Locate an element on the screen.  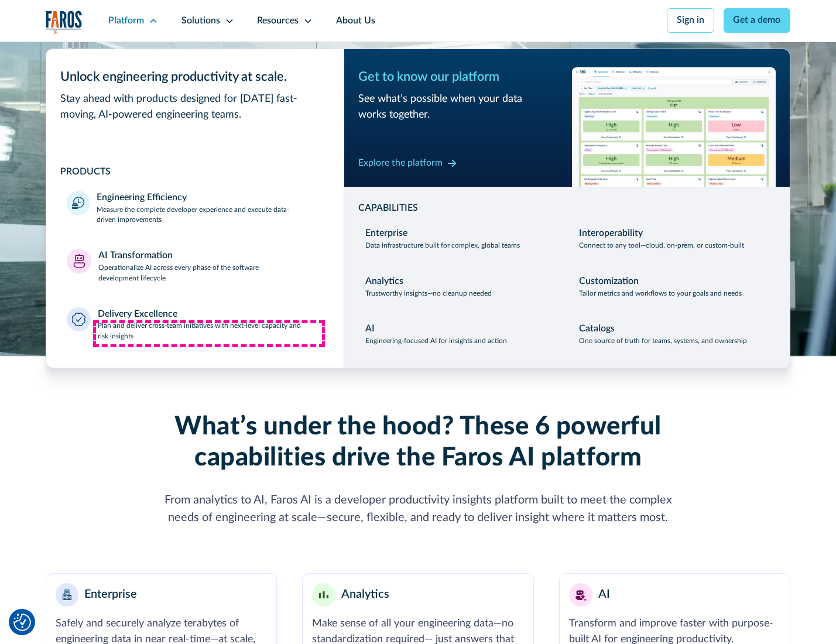
div: Interoperability is located at coordinates (611, 234).